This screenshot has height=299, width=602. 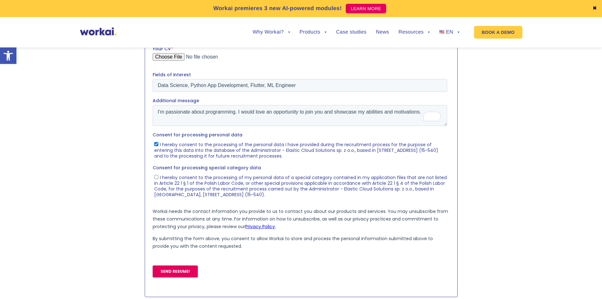 What do you see at coordinates (174, 29) in the screenshot?
I see `span: Mobile phone number` at bounding box center [174, 29].